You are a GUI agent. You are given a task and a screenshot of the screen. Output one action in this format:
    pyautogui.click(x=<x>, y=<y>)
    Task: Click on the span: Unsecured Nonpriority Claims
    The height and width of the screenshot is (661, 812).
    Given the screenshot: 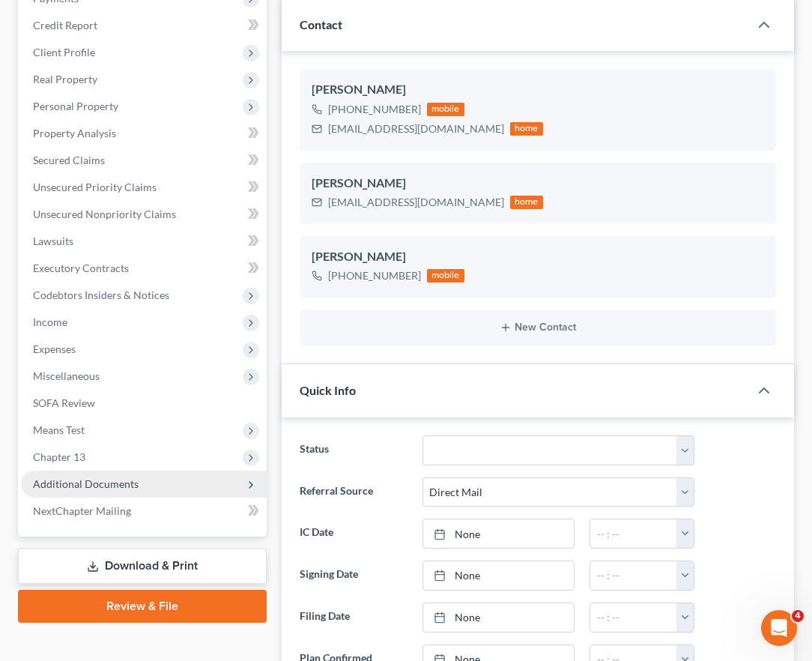 What is the action you would take?
    pyautogui.click(x=104, y=213)
    